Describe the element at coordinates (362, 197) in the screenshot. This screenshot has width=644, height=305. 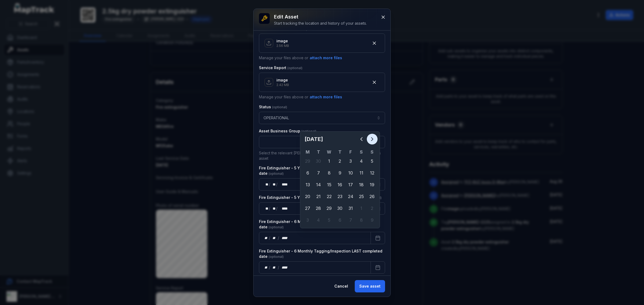
I see `div: 25` at that location.